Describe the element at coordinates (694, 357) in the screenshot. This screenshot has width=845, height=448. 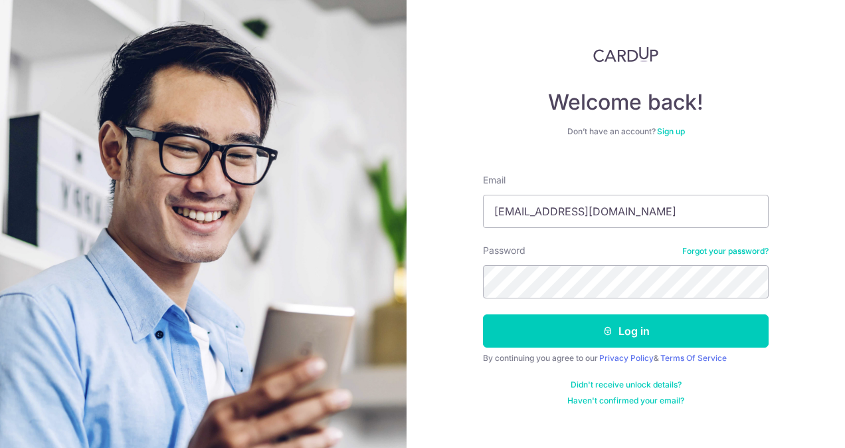
I see `a: Terms Of Service` at that location.